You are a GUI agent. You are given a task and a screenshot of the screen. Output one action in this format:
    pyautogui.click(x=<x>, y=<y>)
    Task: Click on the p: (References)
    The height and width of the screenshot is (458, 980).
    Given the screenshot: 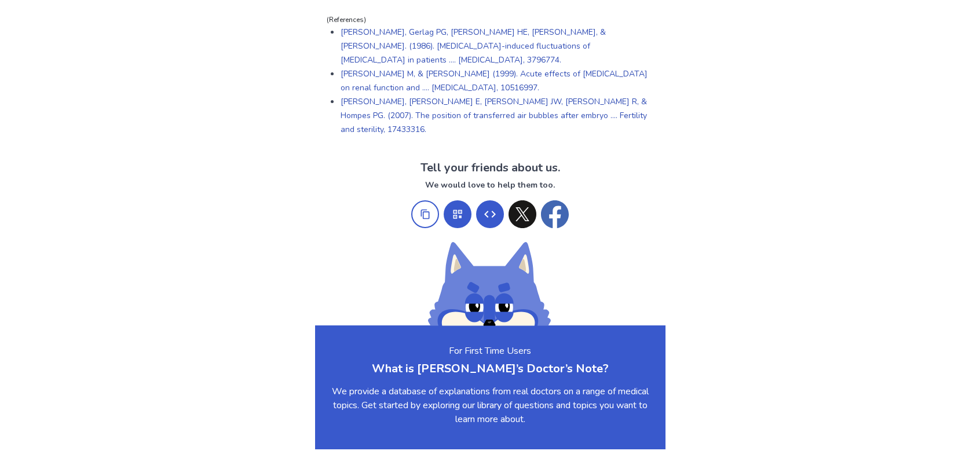 What is the action you would take?
    pyautogui.click(x=490, y=20)
    